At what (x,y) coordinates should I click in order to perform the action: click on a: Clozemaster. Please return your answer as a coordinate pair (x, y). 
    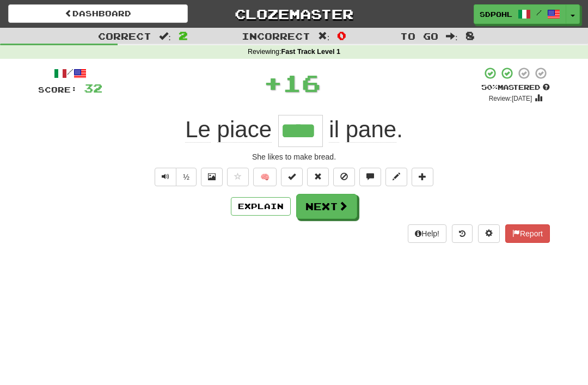
    Looking at the image, I should click on (294, 14).